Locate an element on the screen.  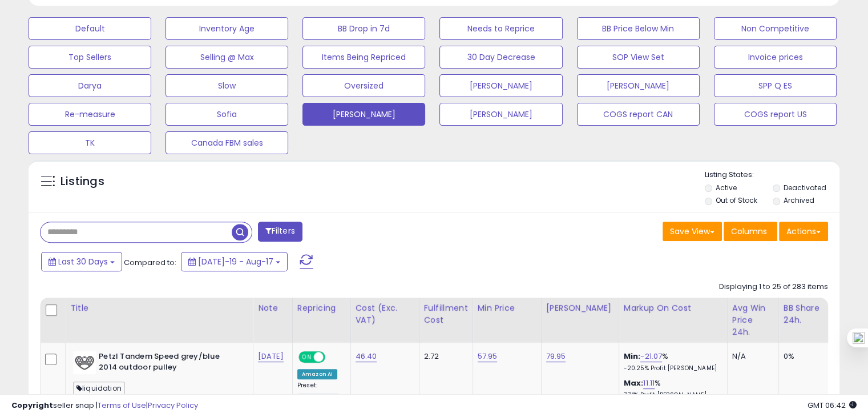
button: Slow is located at coordinates (227, 86).